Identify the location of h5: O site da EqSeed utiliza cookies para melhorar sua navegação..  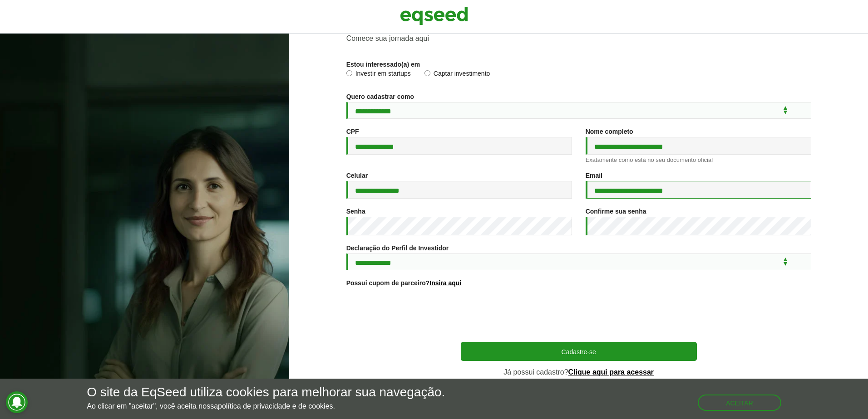
(266, 392).